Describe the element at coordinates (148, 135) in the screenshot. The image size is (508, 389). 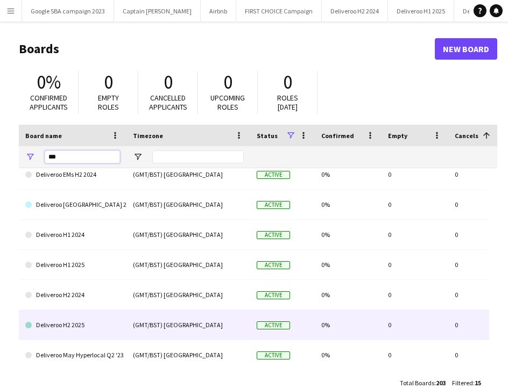
I see `span: Timezone` at that location.